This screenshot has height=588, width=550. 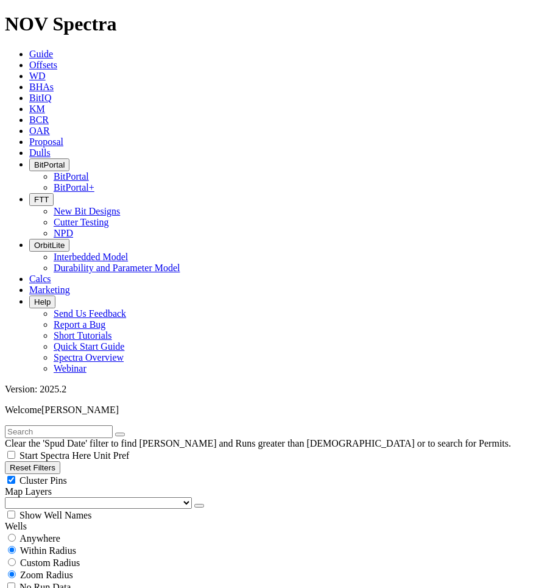 What do you see at coordinates (40, 278) in the screenshot?
I see `a: Calcs` at bounding box center [40, 278].